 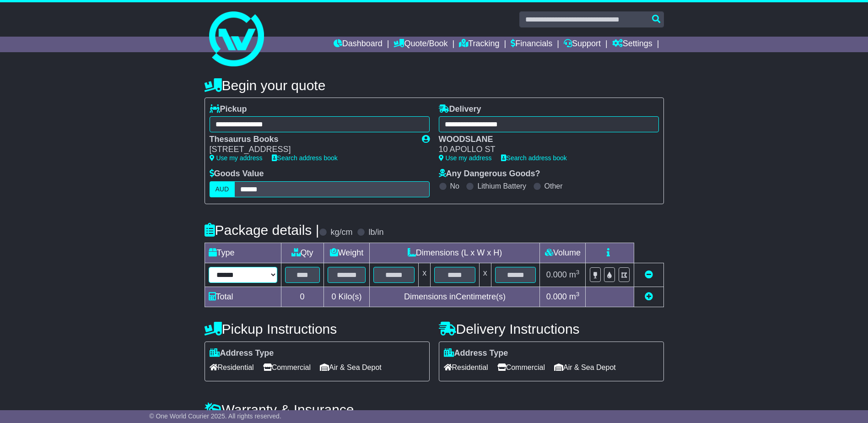 I want to click on label: Delivery, so click(x=460, y=110).